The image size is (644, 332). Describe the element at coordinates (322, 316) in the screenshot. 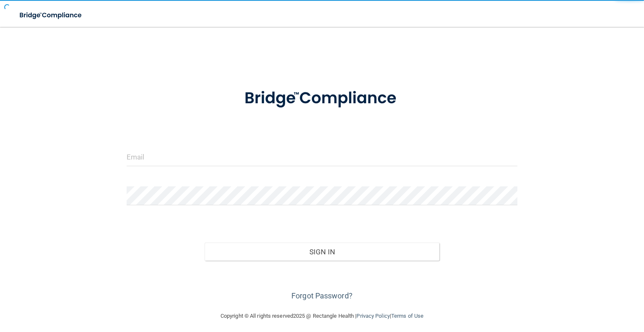

I see `div: Copyright © All rights reserved 2025 @ Rectangle Health | |` at that location.